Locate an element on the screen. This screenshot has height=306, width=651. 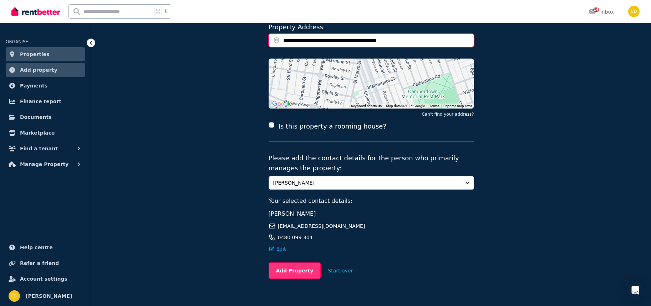
label: Is this property a rooming house? is located at coordinates (333, 126).